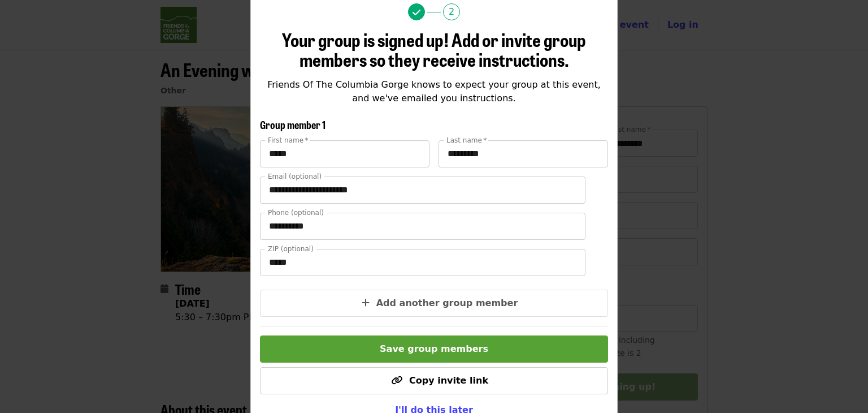  I want to click on label: Last name, so click(466, 140).